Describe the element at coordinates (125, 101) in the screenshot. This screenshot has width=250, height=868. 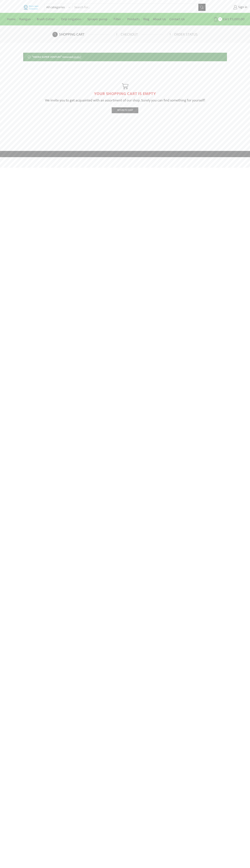
I see `p: We invite you to get acquainted with an assortment of our shop. Surely you can find something for...` at that location.